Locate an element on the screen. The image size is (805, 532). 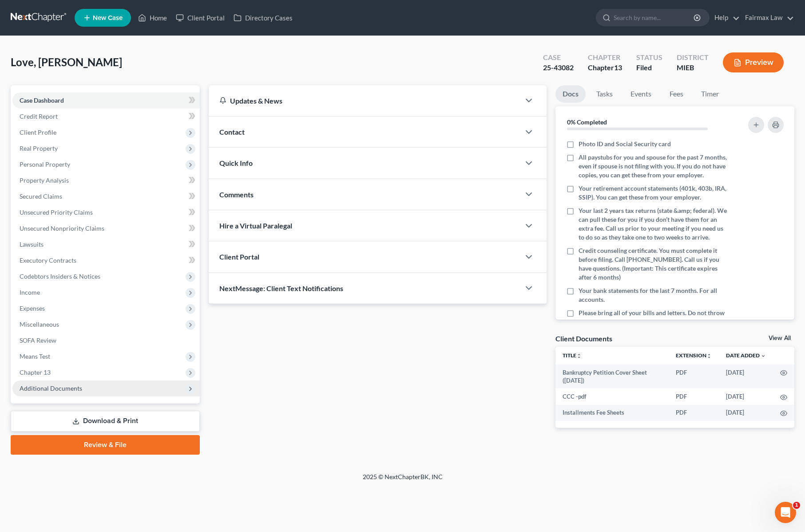
span: Credit Report is located at coordinates (39, 116).